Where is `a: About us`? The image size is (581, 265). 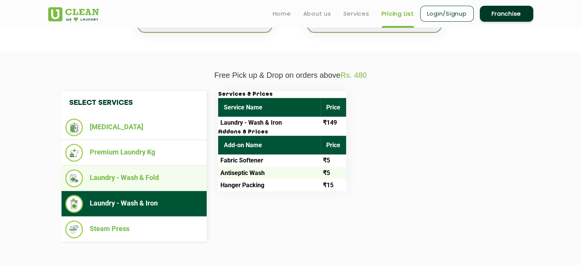
a: About us is located at coordinates (317, 14).